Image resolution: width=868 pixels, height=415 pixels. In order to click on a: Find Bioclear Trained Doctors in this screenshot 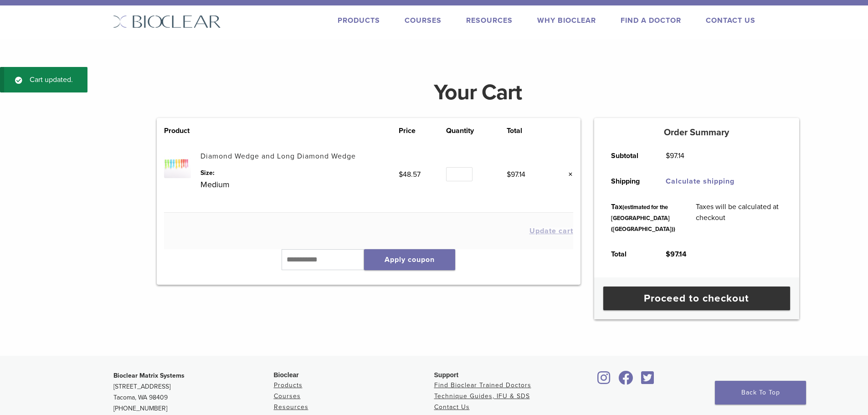, I will do `click(482, 385)`.